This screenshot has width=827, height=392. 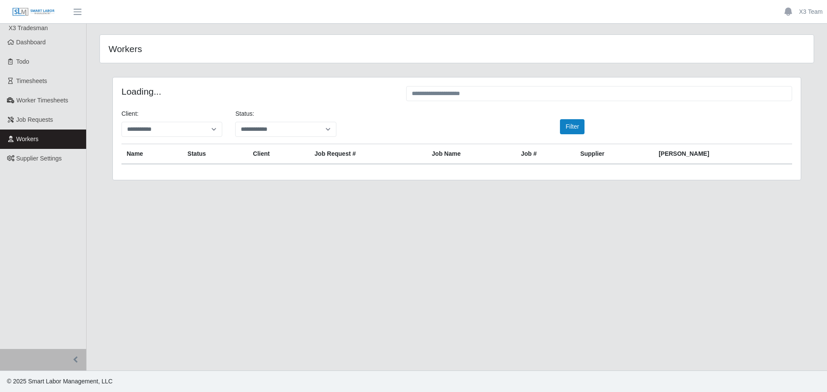 What do you see at coordinates (152, 154) in the screenshot?
I see `th: Name` at bounding box center [152, 154].